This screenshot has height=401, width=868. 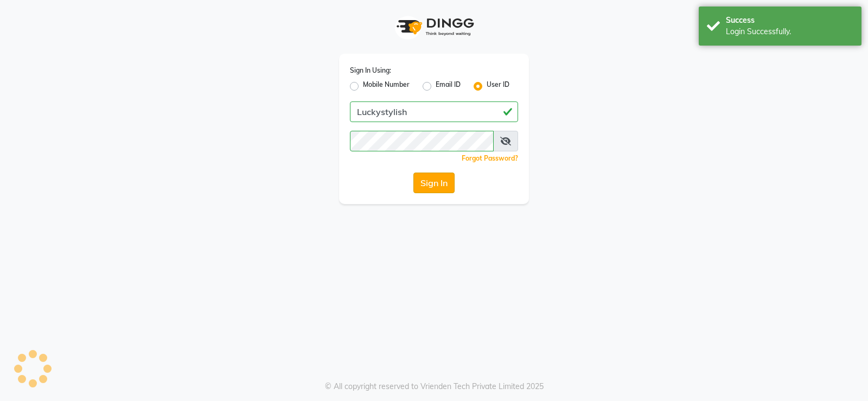 What do you see at coordinates (789, 32) in the screenshot?
I see `div: Login Successfully.` at bounding box center [789, 32].